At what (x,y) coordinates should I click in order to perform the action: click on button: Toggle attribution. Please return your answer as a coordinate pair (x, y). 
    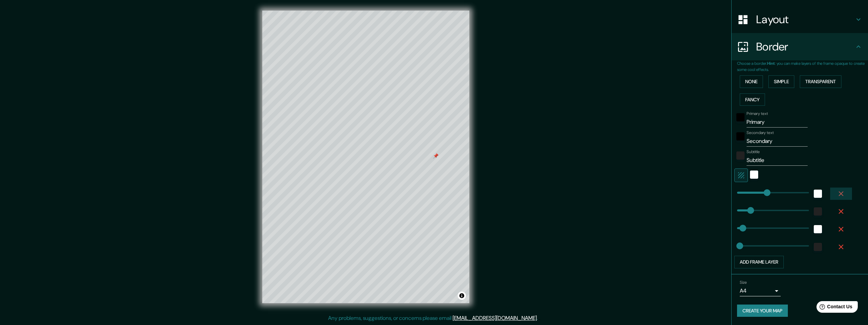
    Looking at the image, I should click on (462, 296).